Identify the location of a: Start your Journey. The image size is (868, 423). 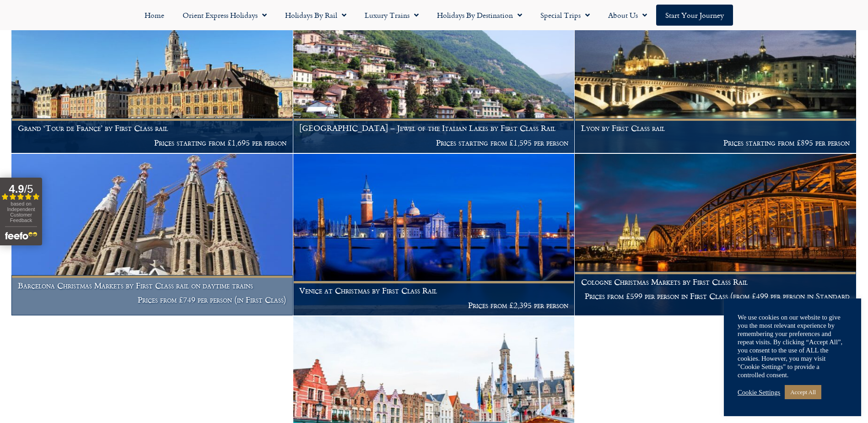
(694, 15).